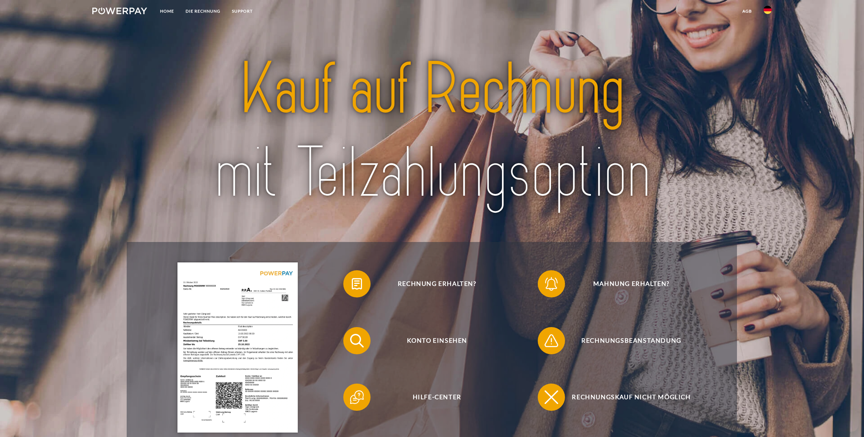  What do you see at coordinates (237, 348) in the screenshot?
I see `img: single_invoice_powerpay_de.jpg` at bounding box center [237, 348].